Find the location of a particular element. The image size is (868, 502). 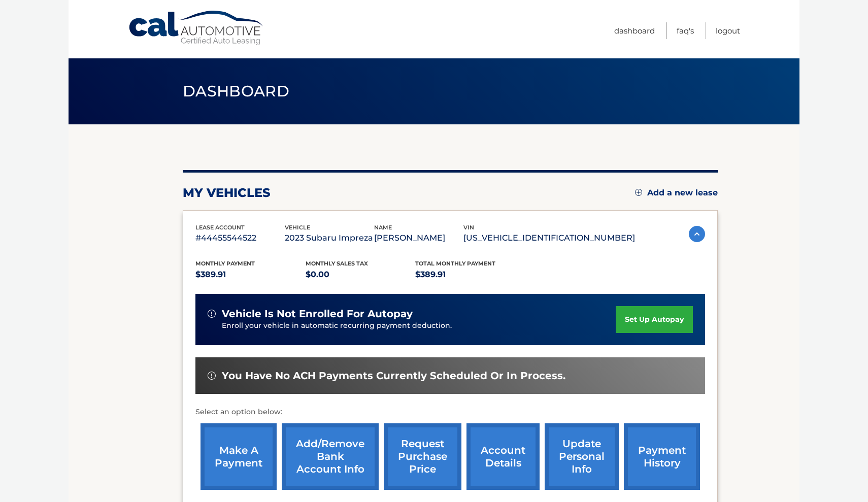

p: Select an option below: is located at coordinates (450, 412).